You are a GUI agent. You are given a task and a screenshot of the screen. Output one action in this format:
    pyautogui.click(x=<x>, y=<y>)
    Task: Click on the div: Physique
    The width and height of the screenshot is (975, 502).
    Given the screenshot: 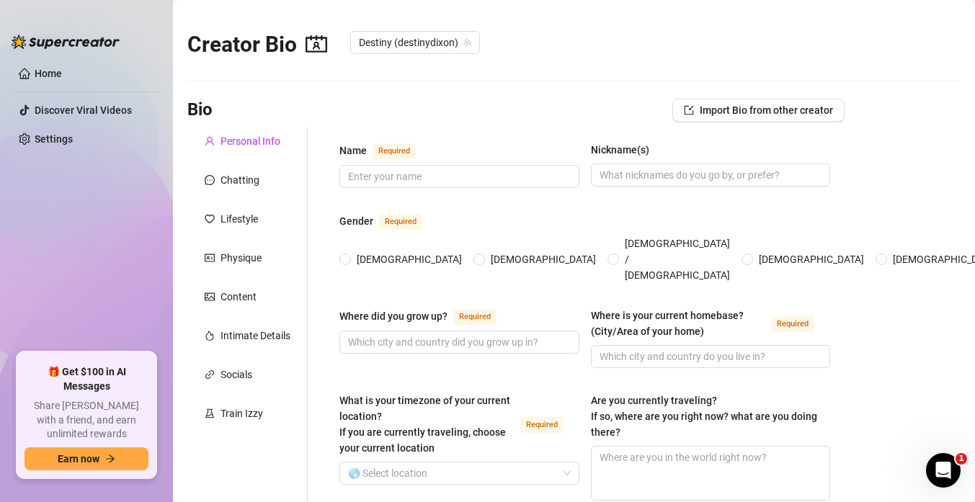 What is the action you would take?
    pyautogui.click(x=241, y=258)
    